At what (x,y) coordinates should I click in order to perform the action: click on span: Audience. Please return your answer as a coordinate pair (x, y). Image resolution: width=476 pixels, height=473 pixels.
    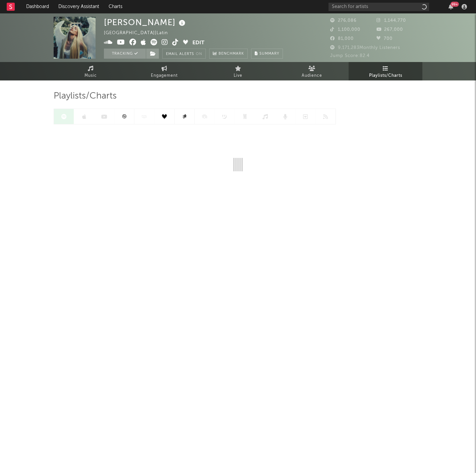
    Looking at the image, I should click on (312, 76).